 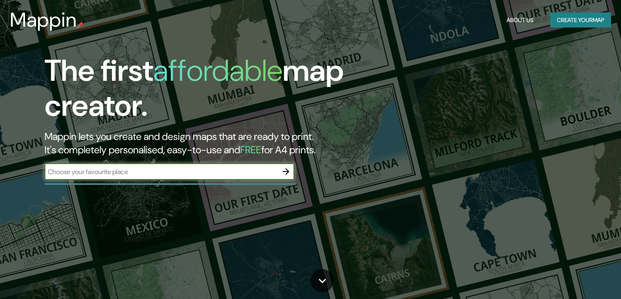 I want to click on h1: The first map creator., so click(x=200, y=92).